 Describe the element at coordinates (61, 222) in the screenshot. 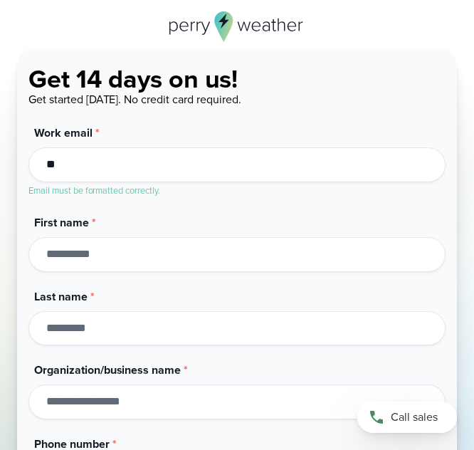

I see `span: First name` at that location.